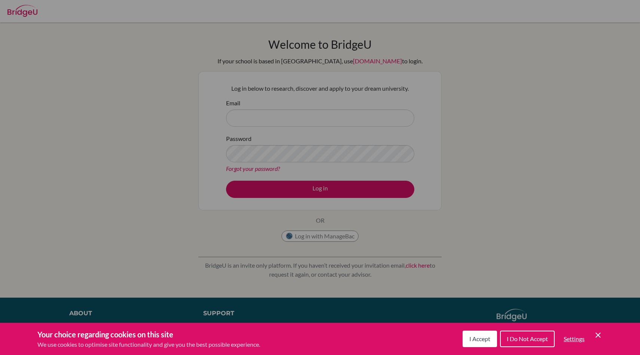 Image resolution: width=640 pixels, height=355 pixels. Describe the element at coordinates (575, 339) in the screenshot. I see `button: Settings` at that location.